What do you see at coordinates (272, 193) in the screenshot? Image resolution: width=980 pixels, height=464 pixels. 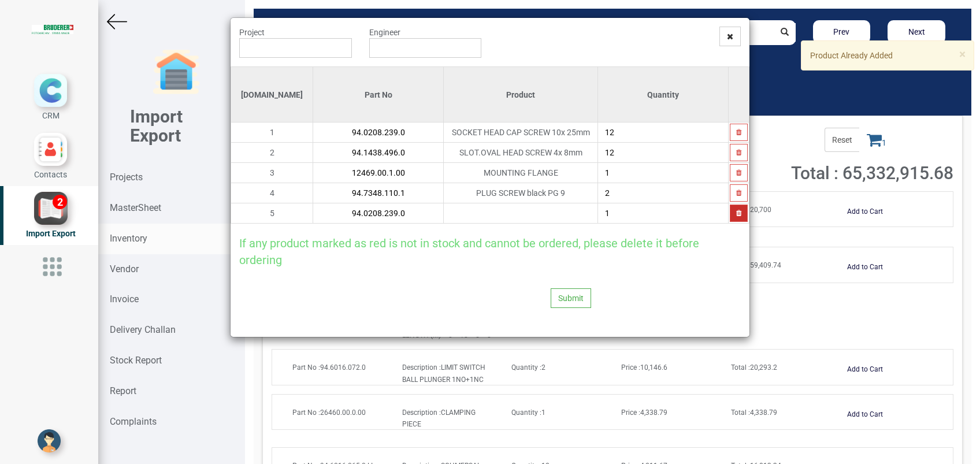 I see `td: 4` at bounding box center [272, 193].